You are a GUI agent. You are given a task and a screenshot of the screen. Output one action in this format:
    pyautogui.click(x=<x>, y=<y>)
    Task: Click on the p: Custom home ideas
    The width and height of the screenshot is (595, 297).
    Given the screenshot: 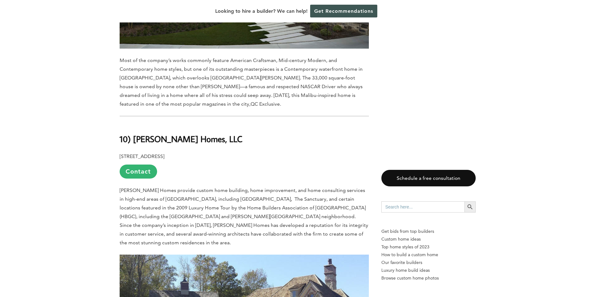 What is the action you would take?
    pyautogui.click(x=428, y=239)
    